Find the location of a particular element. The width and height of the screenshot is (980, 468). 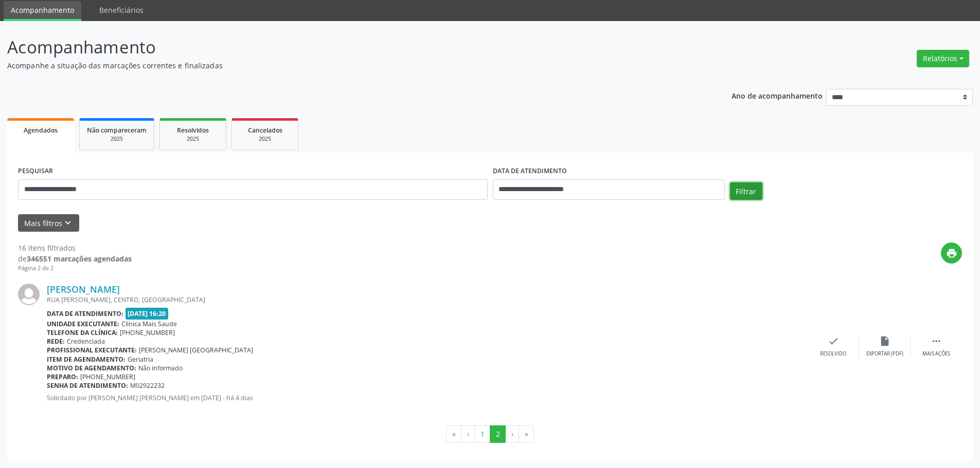

div: 16 itens filtrados is located at coordinates (75, 248).